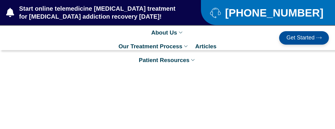 This screenshot has width=335, height=129. What do you see at coordinates (154, 46) in the screenshot?
I see `a: Our Treatment Process` at bounding box center [154, 46].